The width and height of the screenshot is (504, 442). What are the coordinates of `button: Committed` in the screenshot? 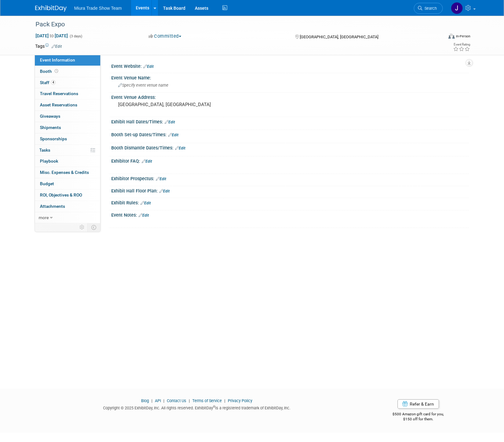 It's located at (165, 36).